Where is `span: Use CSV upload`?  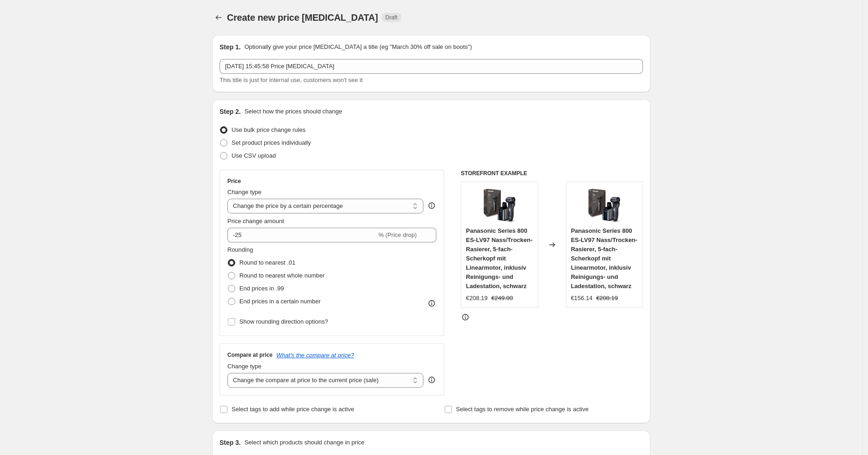
span: Use CSV upload is located at coordinates (254, 155).